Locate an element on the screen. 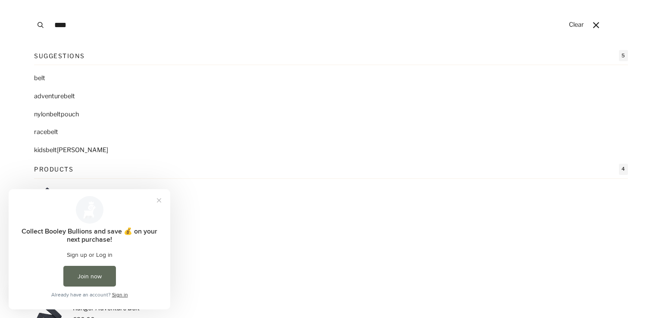 The width and height of the screenshot is (662, 318). span: kids is located at coordinates (40, 150).